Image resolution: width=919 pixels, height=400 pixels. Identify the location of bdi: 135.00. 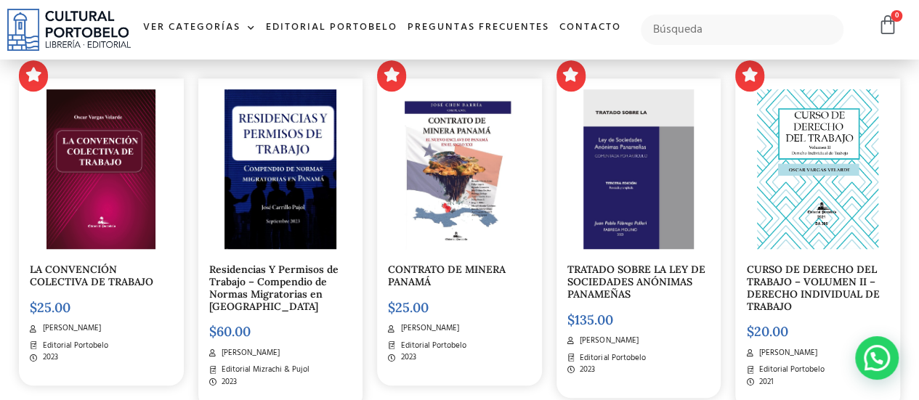
(590, 320).